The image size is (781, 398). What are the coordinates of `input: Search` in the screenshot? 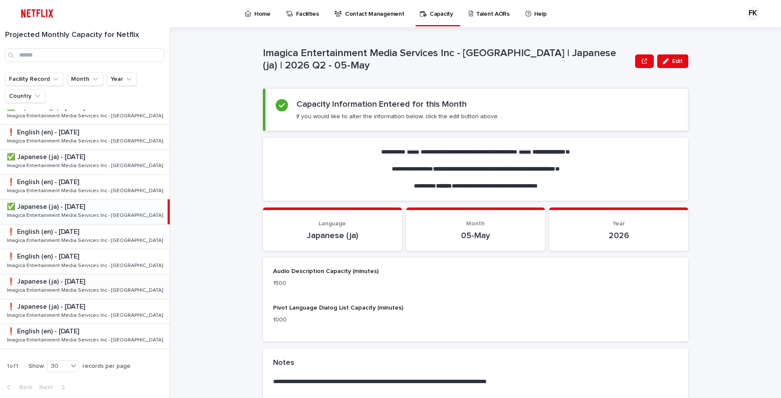 It's located at (85, 55).